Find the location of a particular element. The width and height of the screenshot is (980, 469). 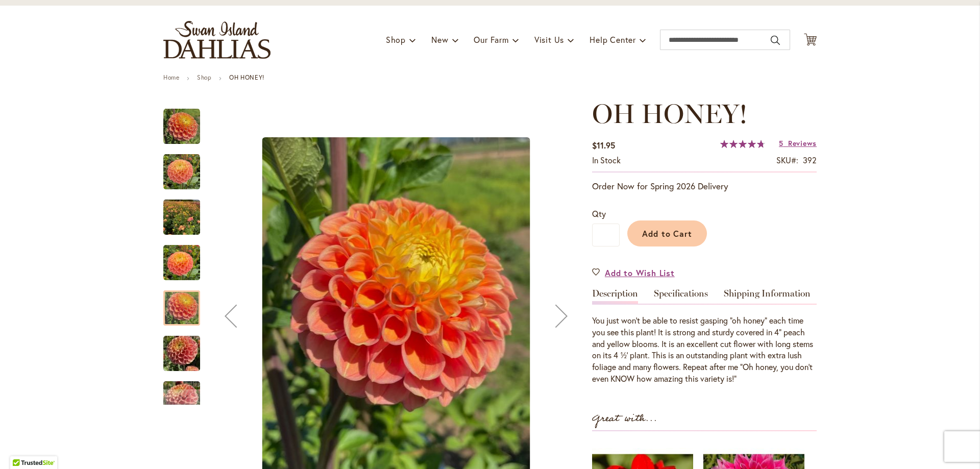

div: 95% is located at coordinates (742, 144).